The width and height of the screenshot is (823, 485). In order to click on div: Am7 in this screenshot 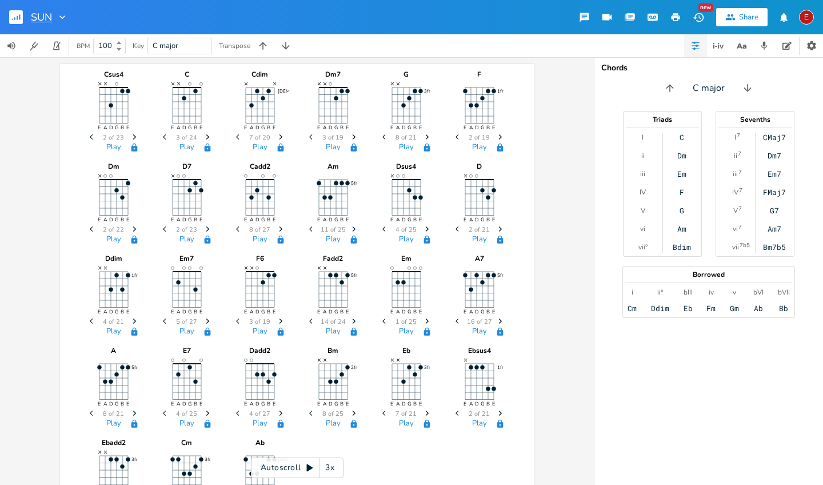, I will do `click(774, 229)`.